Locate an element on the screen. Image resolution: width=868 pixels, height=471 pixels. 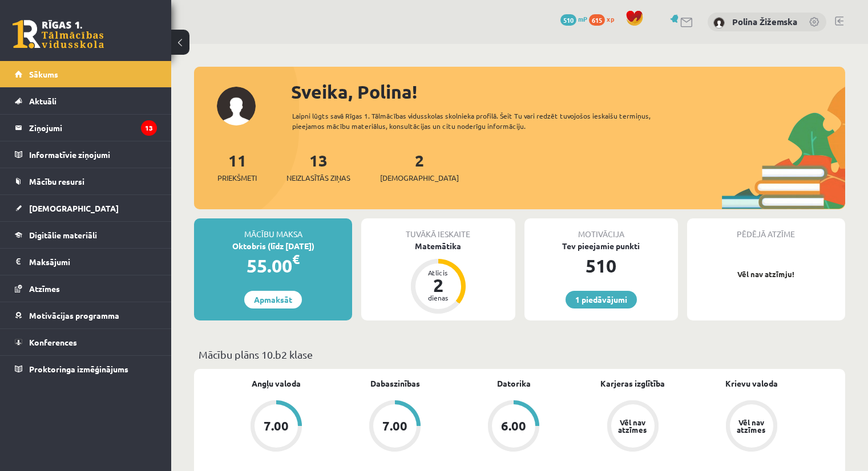
img: Polina Žižemska is located at coordinates (719, 23).